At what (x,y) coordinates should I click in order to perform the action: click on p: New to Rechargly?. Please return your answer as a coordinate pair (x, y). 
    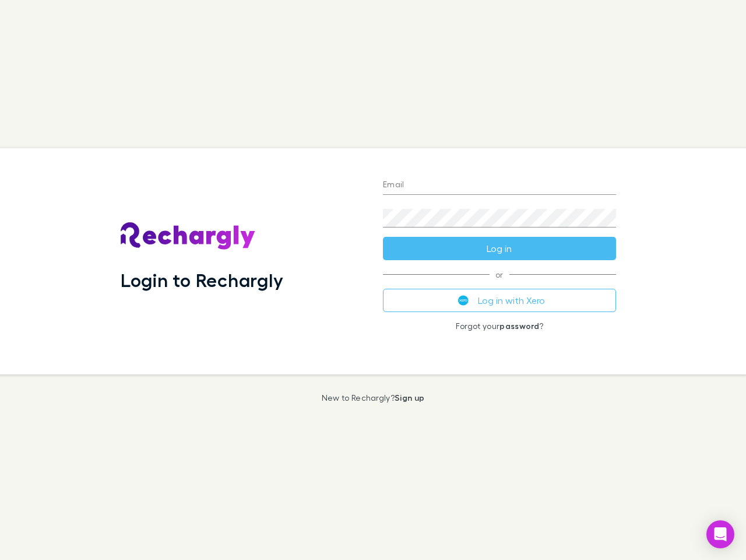
    Looking at the image, I should click on (373, 397).